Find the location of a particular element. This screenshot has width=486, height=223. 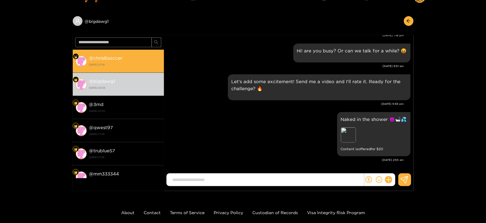

strong: @ bigdawg1 is located at coordinates (102, 81).